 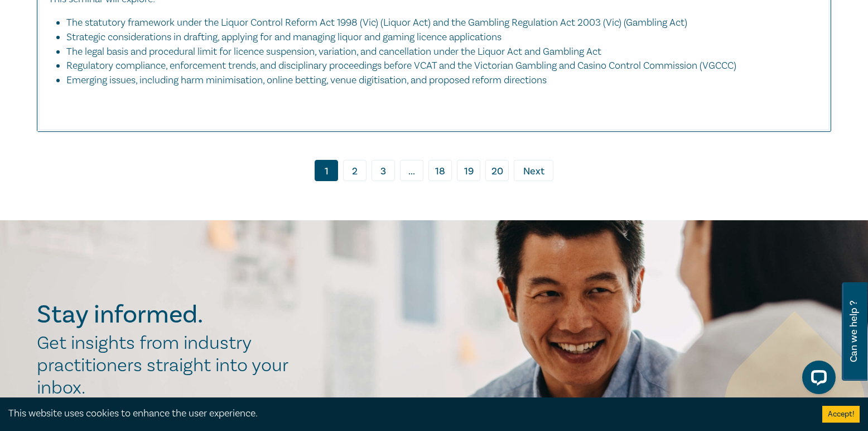 I want to click on a: 3, so click(x=384, y=171).